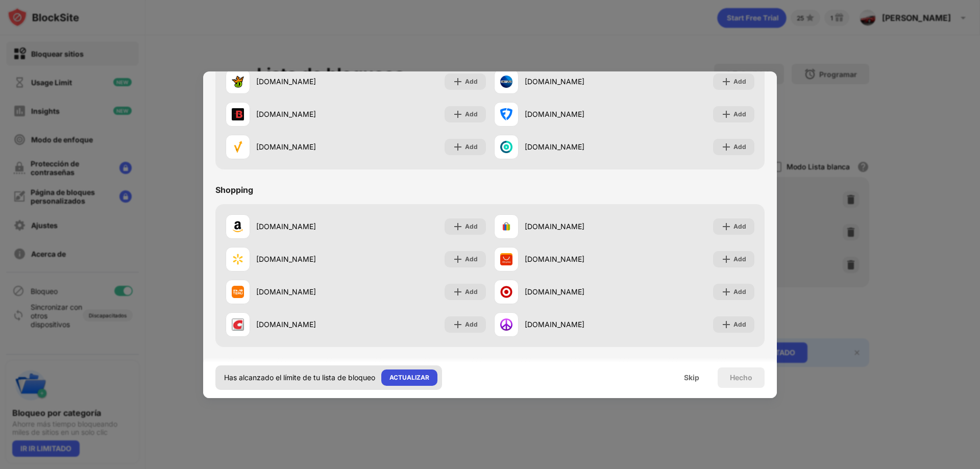  Describe the element at coordinates (691, 378) in the screenshot. I see `div: Skip` at that location.